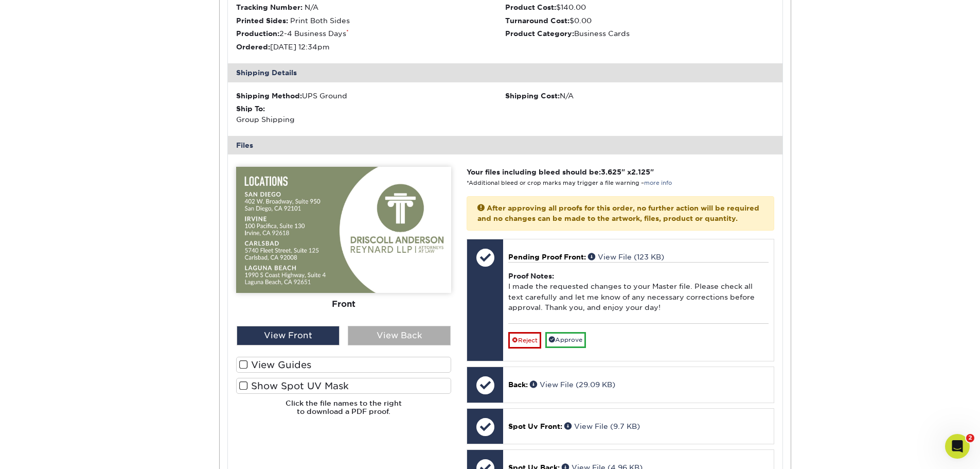  Describe the element at coordinates (537, 20) in the screenshot. I see `strong: Turnaround Cost:` at that location.